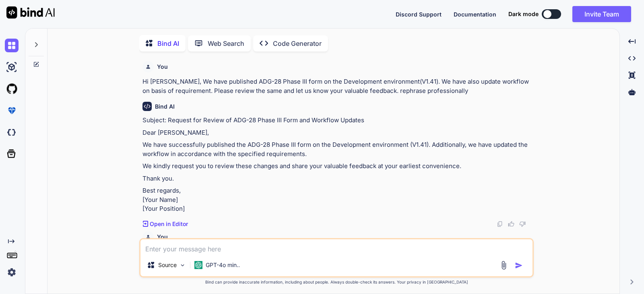  What do you see at coordinates (31, 12) in the screenshot?
I see `img: Bind AI` at bounding box center [31, 12].